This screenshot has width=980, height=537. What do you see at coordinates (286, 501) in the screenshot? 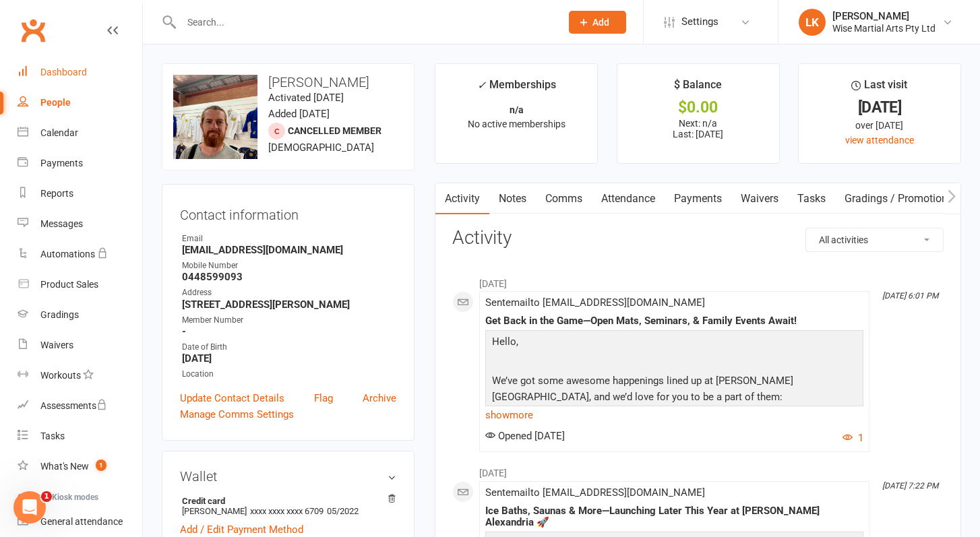
I see `strong: Credit card` at bounding box center [286, 501].